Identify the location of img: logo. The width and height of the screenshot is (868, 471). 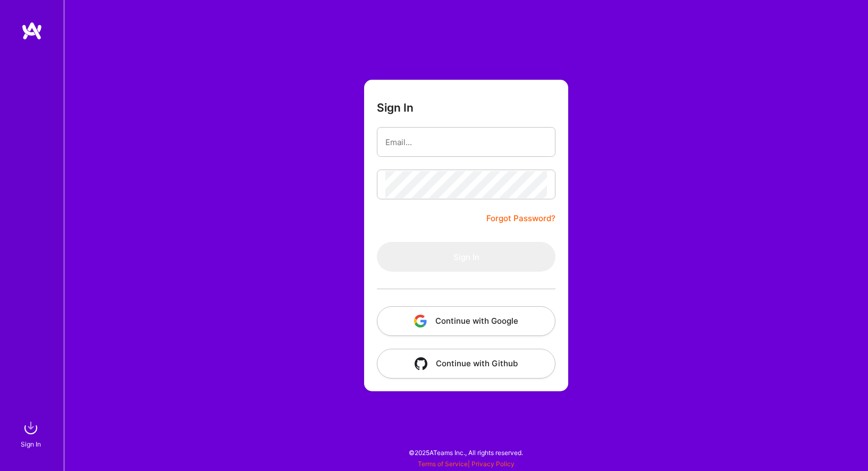
(32, 31).